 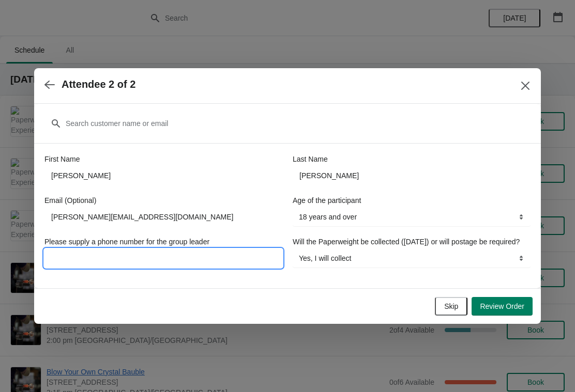 What do you see at coordinates (525, 86) in the screenshot?
I see `button: Close` at bounding box center [525, 86].